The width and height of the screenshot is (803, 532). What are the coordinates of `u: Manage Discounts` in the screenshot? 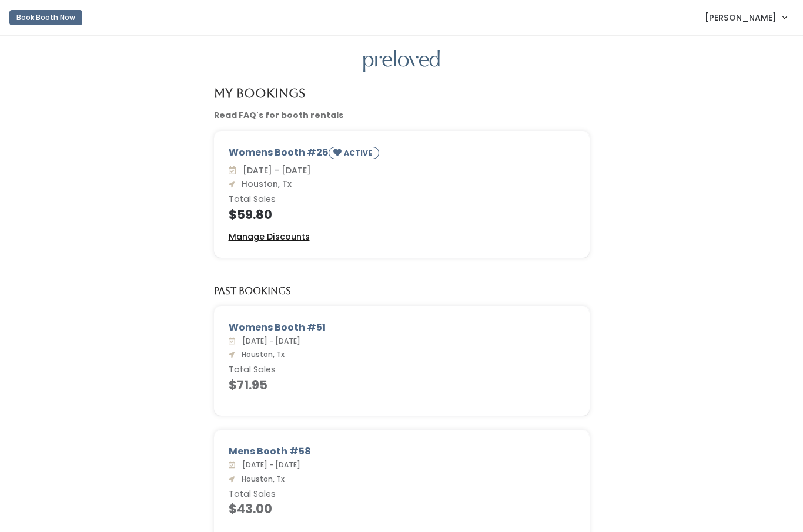 It's located at (269, 237).